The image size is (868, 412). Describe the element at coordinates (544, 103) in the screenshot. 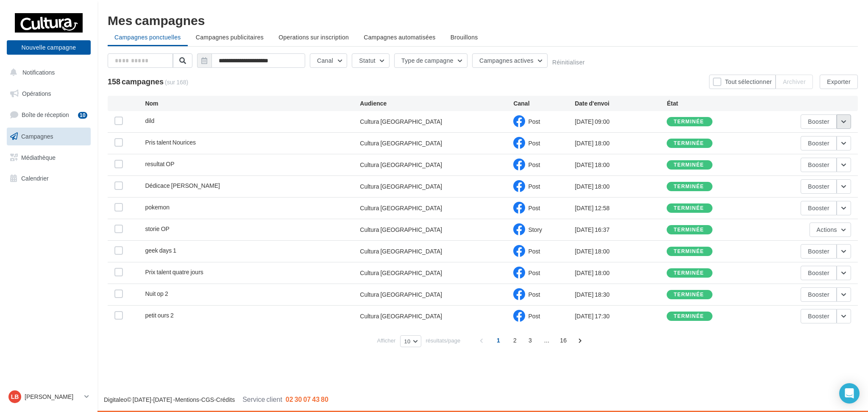

I see `div: Canal` at that location.